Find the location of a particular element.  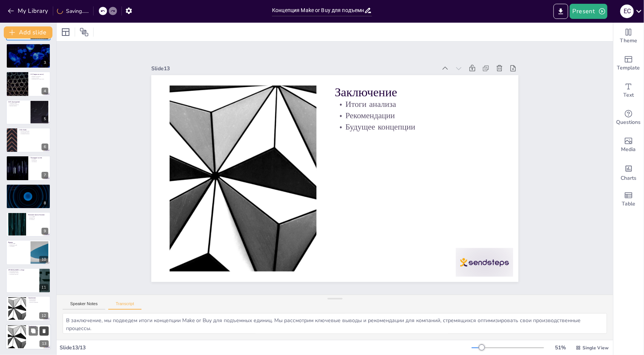

p: Влияние на качество is located at coordinates (39, 77).